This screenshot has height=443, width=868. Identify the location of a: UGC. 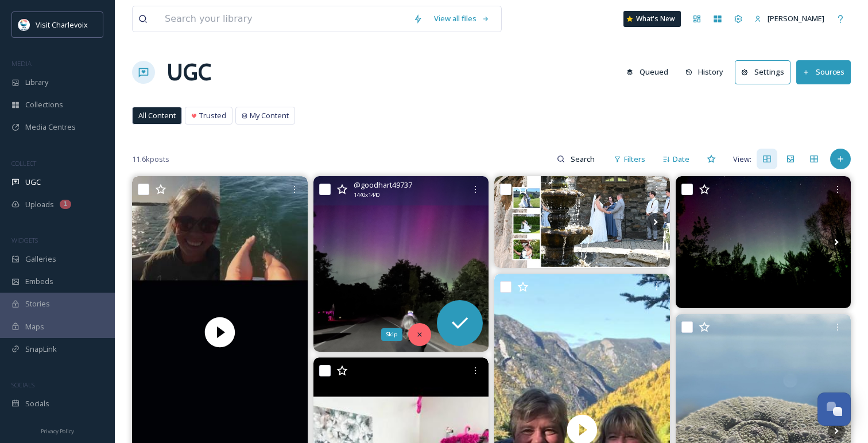
(189, 73).